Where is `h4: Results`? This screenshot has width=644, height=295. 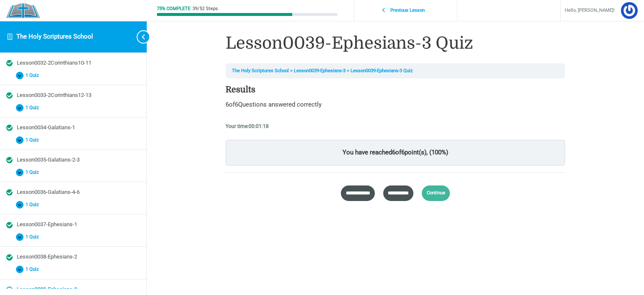
h4: Results is located at coordinates (395, 90).